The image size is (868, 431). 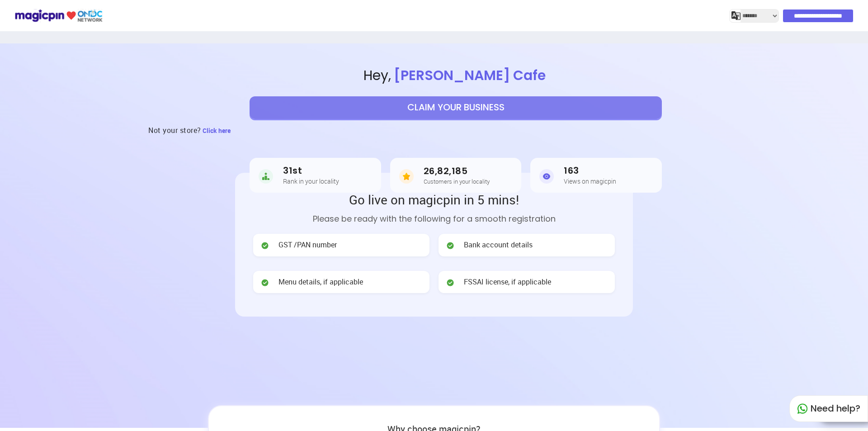 I want to click on span: GST /PAN number, so click(x=307, y=245).